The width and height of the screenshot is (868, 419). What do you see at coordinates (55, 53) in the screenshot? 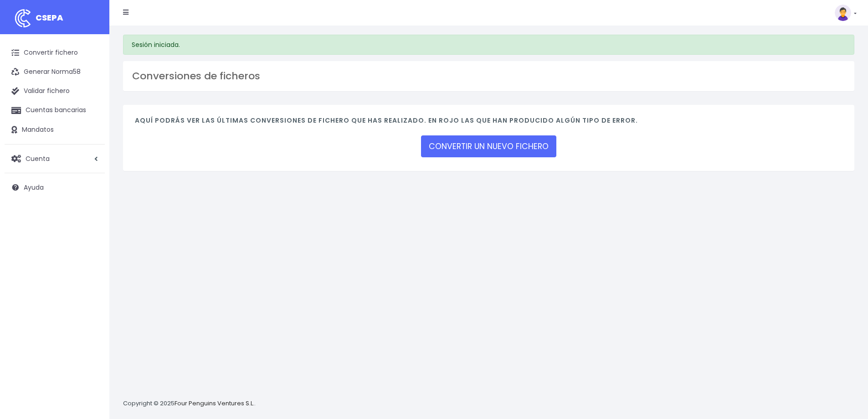
I see `a: Convertir fichero` at bounding box center [55, 53].